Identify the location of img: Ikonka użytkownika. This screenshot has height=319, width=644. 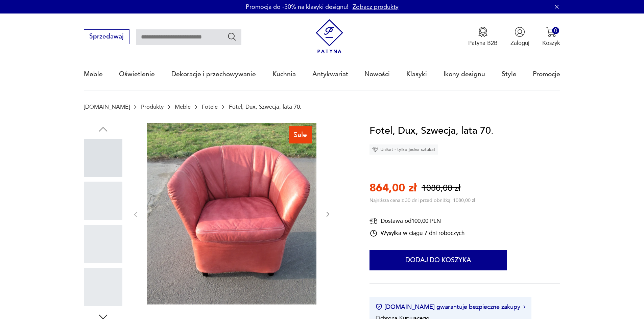
(519, 32).